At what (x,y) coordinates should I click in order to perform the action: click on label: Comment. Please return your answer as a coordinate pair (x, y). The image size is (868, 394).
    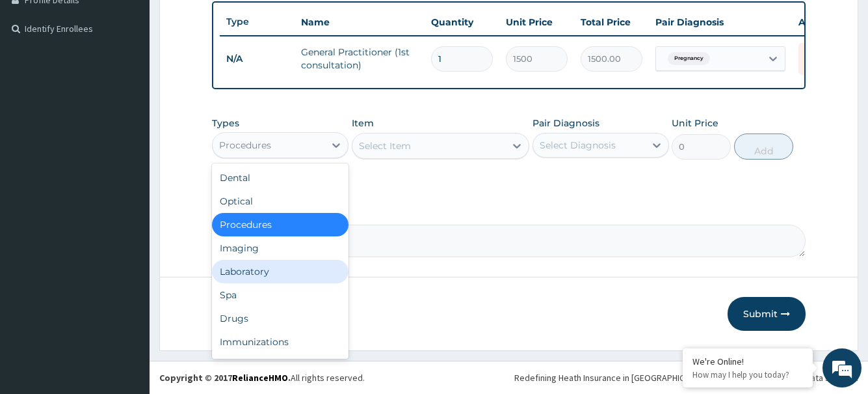
    Looking at the image, I should click on (508, 211).